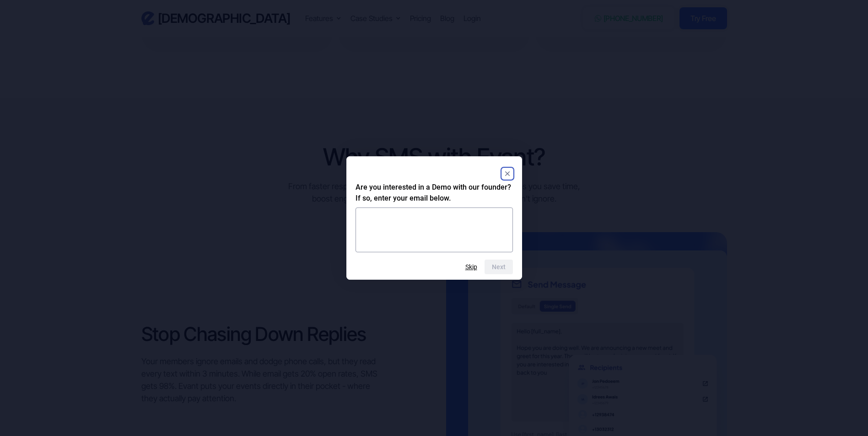 The width and height of the screenshot is (868, 436). Describe the element at coordinates (434, 230) in the screenshot. I see `textarea: Are you interested in a Demo with our founder? If so, enter your email below.` at that location.